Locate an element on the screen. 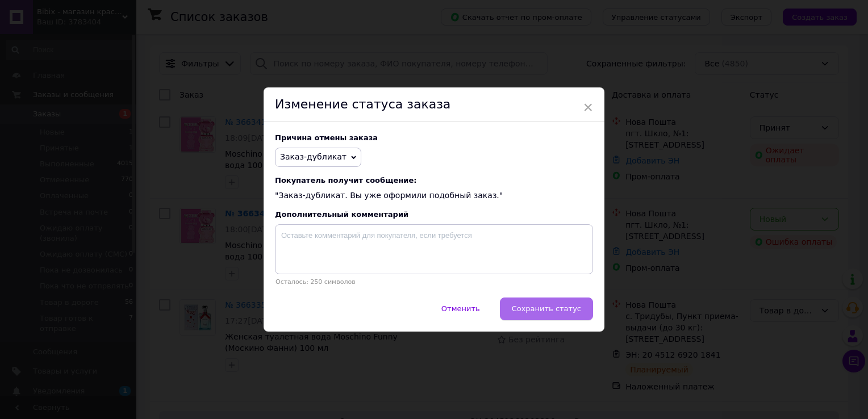 The image size is (868, 419). span: Покупатель получит сообщение: is located at coordinates (434, 180).